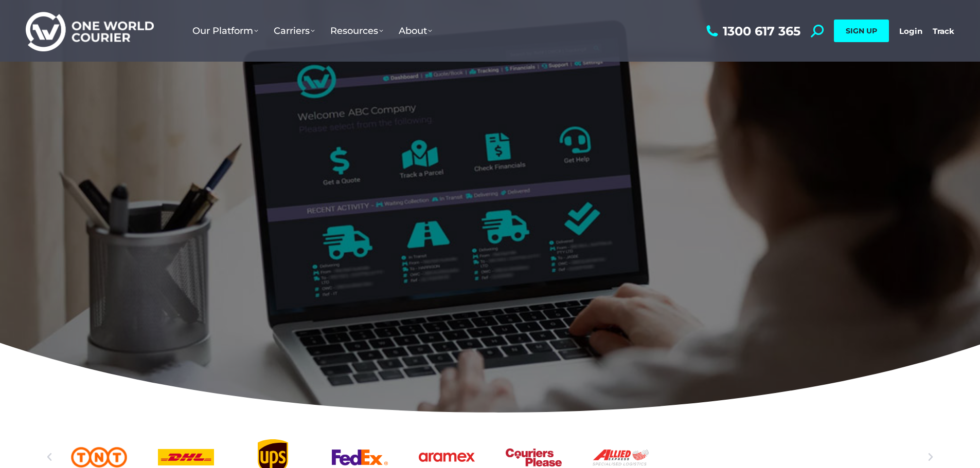  What do you see at coordinates (225, 31) in the screenshot?
I see `span: Our Platform` at bounding box center [225, 31].